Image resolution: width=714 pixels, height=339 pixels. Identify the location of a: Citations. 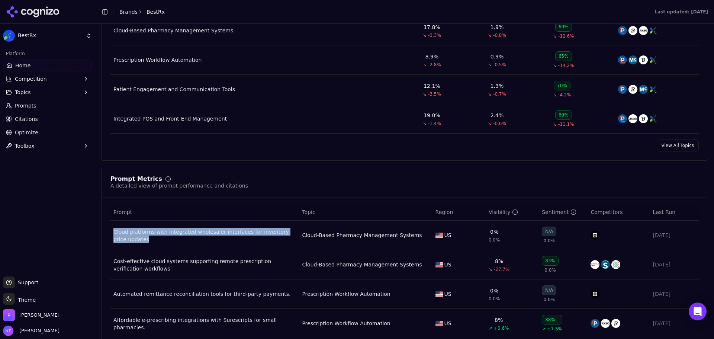
(47, 119).